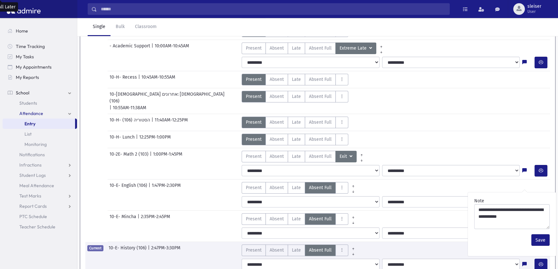 Image resolution: width=558 pixels, height=269 pixels. I want to click on span: 2:47PM-3:30PM, so click(166, 250).